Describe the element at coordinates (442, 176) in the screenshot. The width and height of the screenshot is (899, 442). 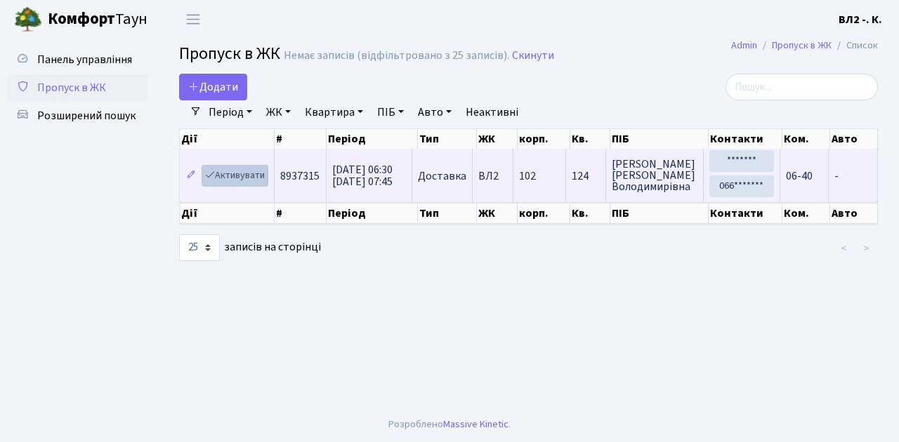
I see `span: Доставка` at that location.